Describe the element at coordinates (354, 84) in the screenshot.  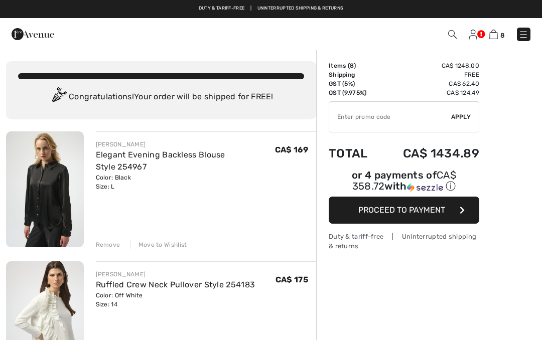
I see `td: GST (5%)` at that location.